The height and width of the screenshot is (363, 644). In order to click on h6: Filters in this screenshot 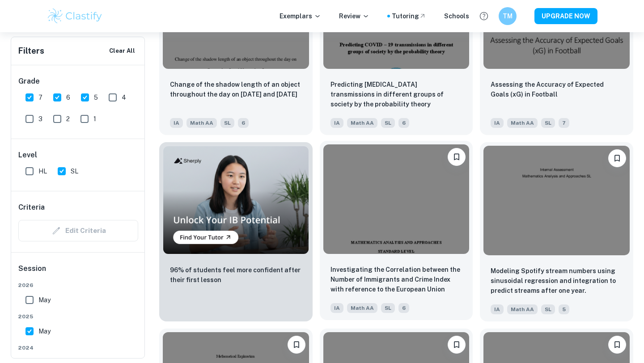, I will do `click(31, 51)`.